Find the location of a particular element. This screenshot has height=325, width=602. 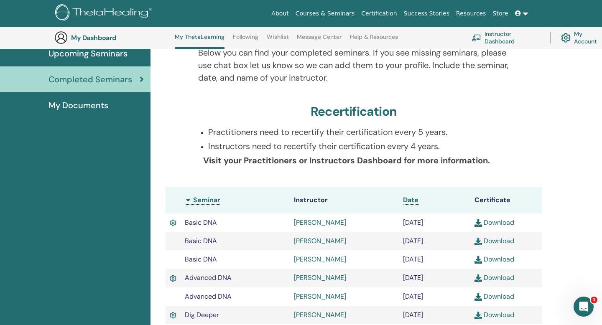

img: chalkboard-teacher.svg is located at coordinates (476, 38).